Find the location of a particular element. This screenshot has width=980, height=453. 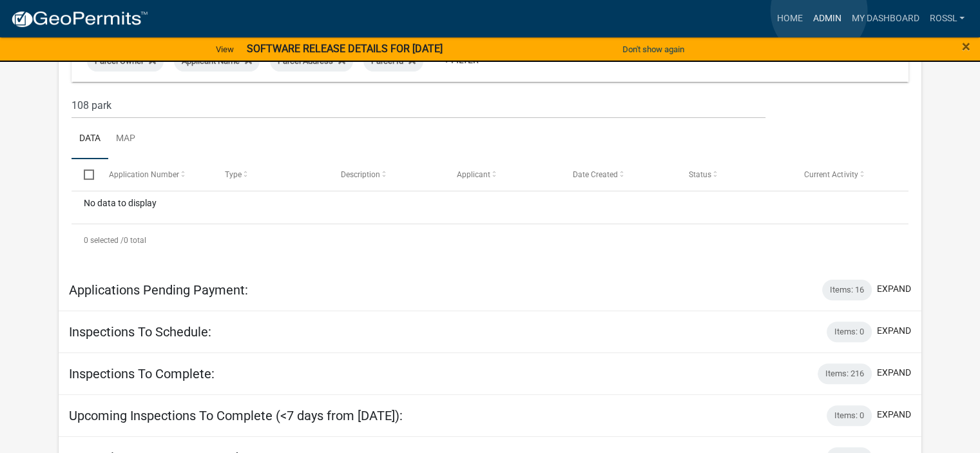

span: Application Number is located at coordinates (143, 175).